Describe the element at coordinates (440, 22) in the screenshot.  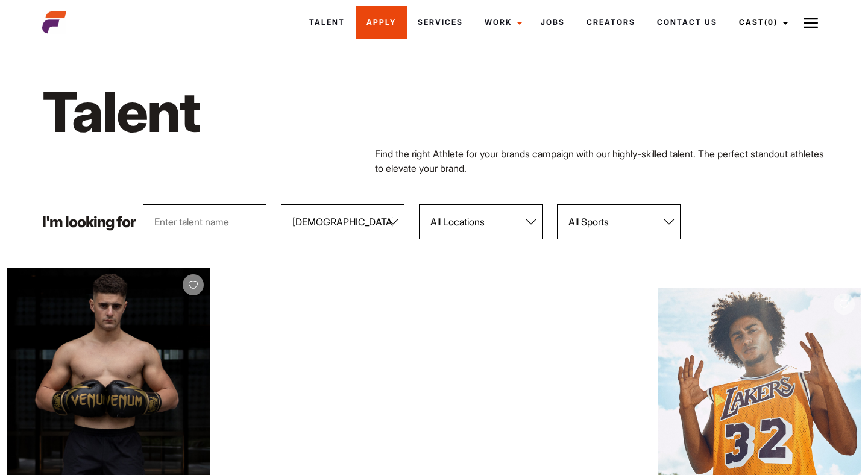
I see `a: Services` at that location.